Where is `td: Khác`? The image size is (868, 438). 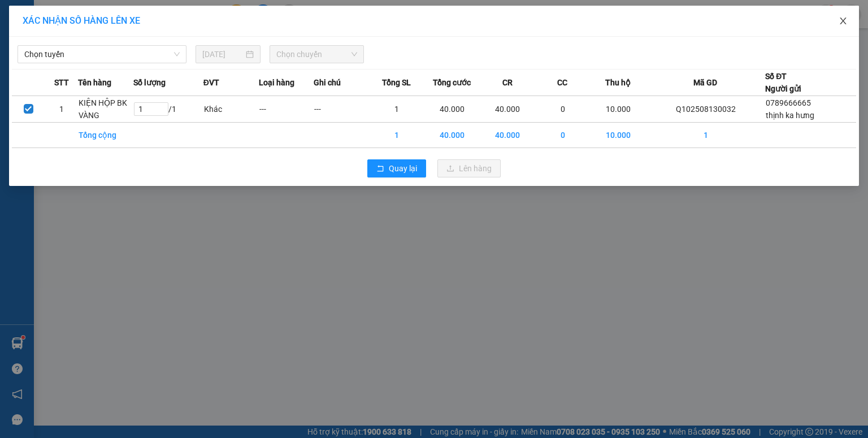
td: Khác is located at coordinates (231, 109).